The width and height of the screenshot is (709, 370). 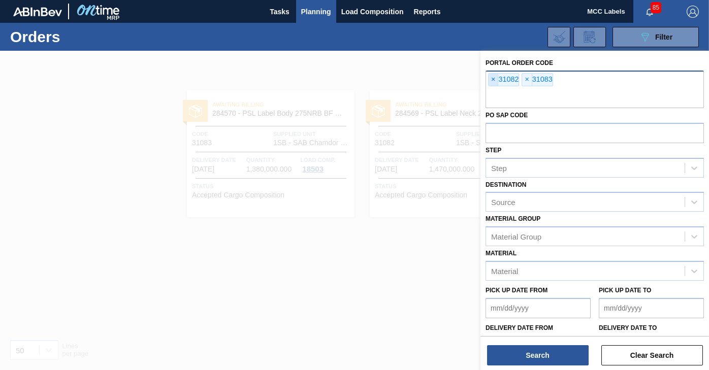 I want to click on img: Logout, so click(x=693, y=12).